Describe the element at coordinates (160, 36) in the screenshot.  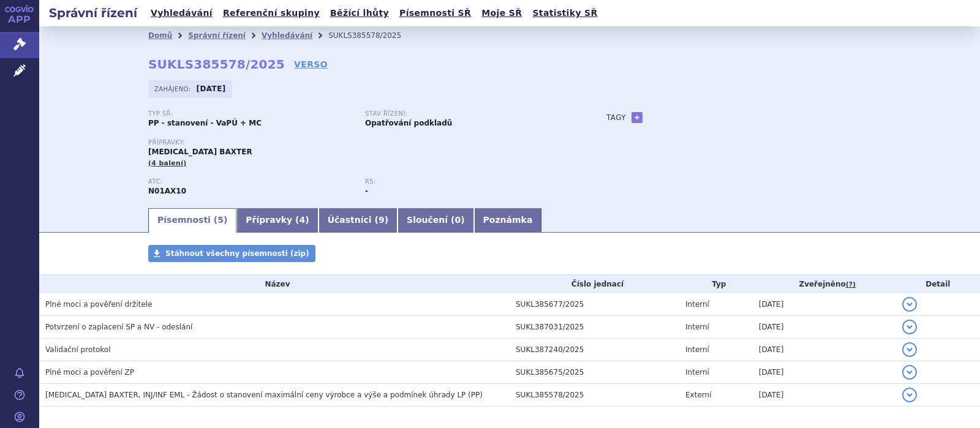
I see `a: Domů` at that location.